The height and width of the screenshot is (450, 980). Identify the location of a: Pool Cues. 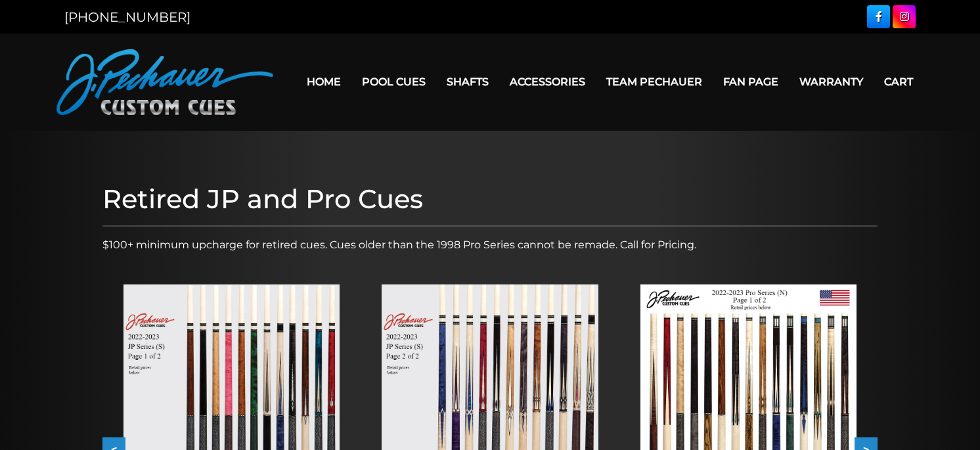
(394, 81).